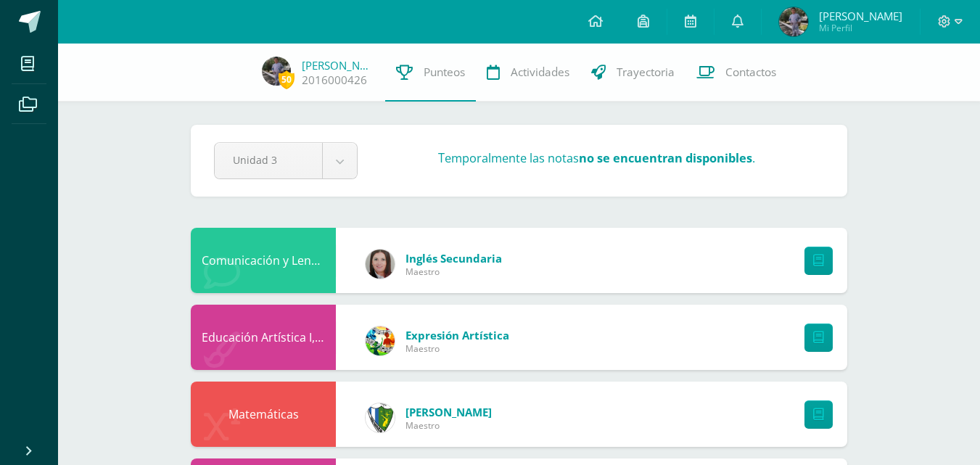  Describe the element at coordinates (736, 72) in the screenshot. I see `a: Contactos` at that location.